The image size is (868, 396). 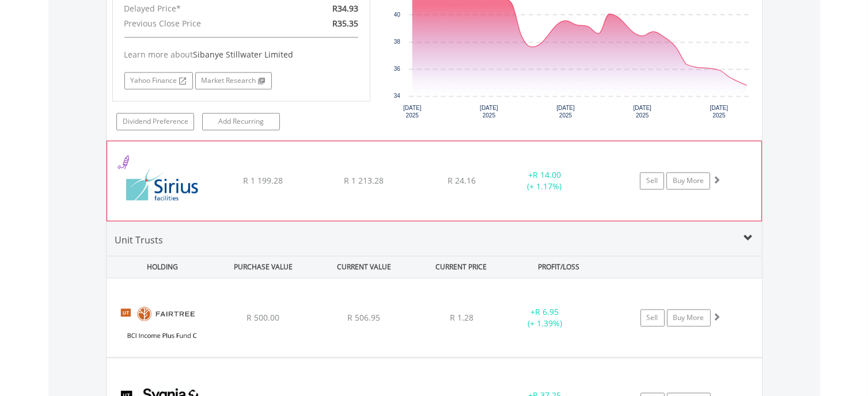 I want to click on div: PURCHASE VALUE, so click(x=264, y=266).